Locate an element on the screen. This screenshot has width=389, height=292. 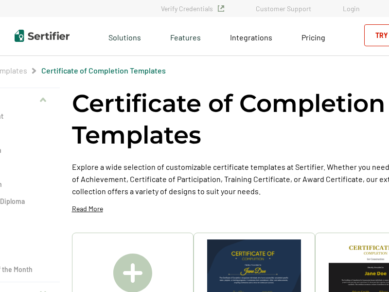
a: Certificate of Completion Templates is located at coordinates (104, 70).